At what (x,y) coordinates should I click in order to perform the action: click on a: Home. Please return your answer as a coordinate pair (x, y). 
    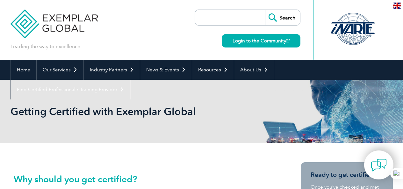
    Looking at the image, I should click on (24, 70).